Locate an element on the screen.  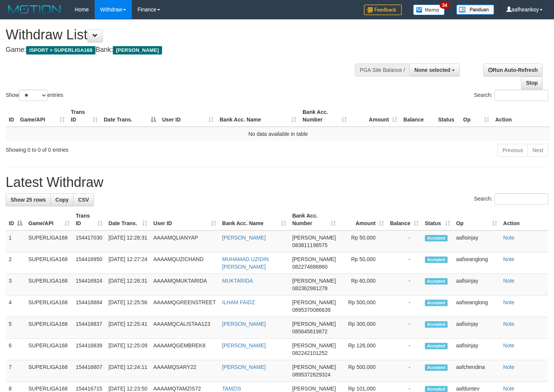
span: None selected is located at coordinates (432, 70).